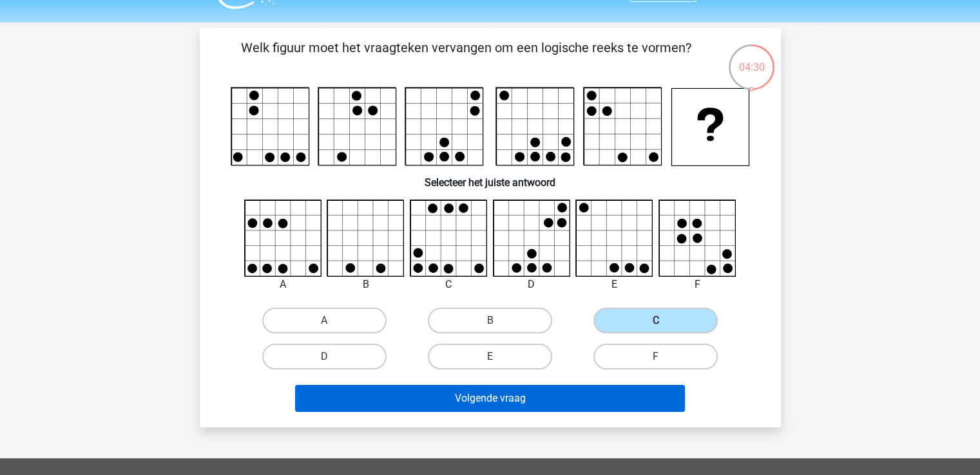  I want to click on div: D, so click(532, 285).